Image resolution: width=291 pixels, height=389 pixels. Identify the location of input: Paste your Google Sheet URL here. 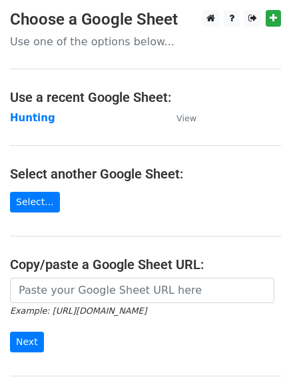
(142, 291).